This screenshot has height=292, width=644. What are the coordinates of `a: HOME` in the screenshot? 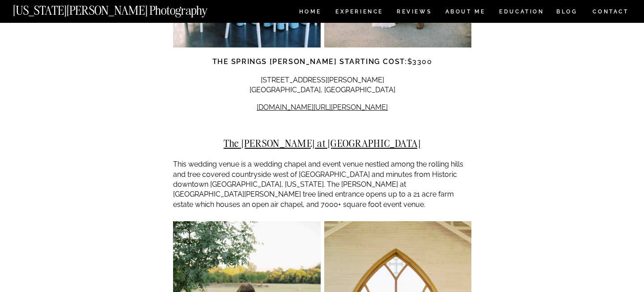 It's located at (310, 13).